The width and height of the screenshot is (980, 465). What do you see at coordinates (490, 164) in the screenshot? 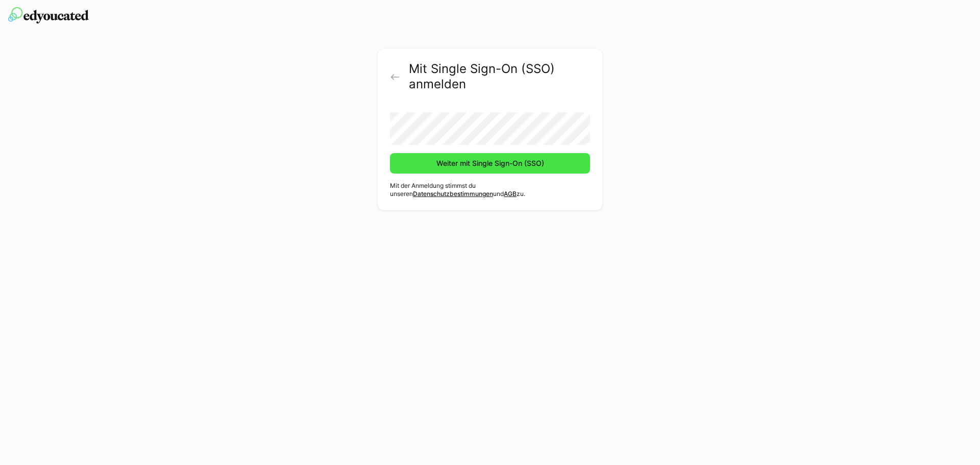
I see `button: Weiter mit Single Sign-On (SSO)` at bounding box center [490, 164].